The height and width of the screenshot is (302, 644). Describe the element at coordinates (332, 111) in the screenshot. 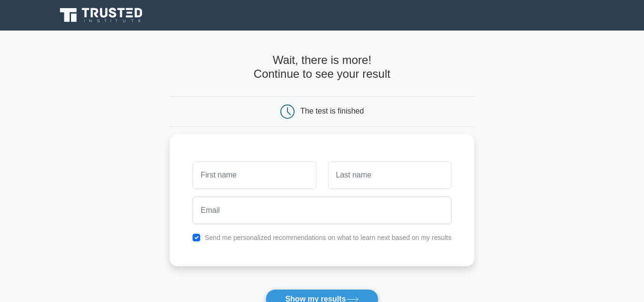

I see `div: The test is finished` at that location.